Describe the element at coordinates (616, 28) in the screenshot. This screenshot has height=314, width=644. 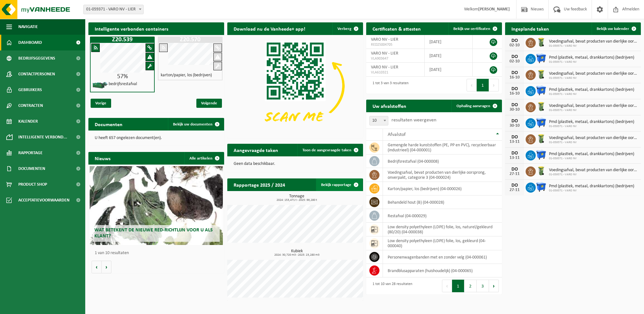
I see `a: Bekijk uw kalender` at that location.